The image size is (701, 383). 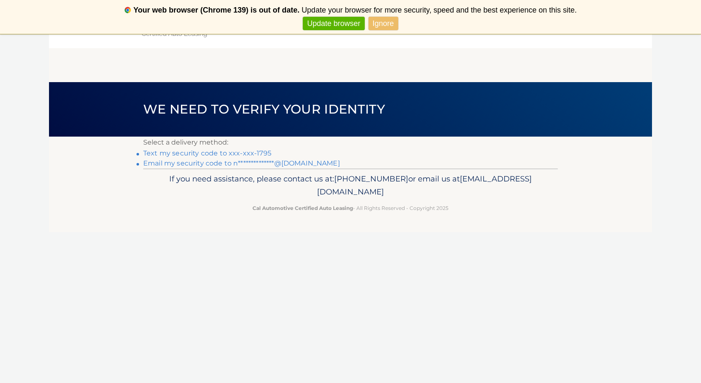 What do you see at coordinates (350, 208) in the screenshot?
I see `p: - All Rights Reserved - Copyright 2025` at bounding box center [350, 208].